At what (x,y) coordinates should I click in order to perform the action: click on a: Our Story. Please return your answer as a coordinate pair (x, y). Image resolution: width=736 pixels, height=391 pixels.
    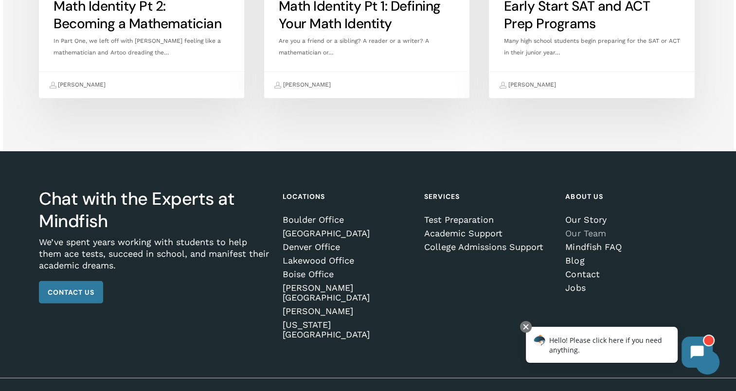
    Looking at the image, I should click on (629, 220).